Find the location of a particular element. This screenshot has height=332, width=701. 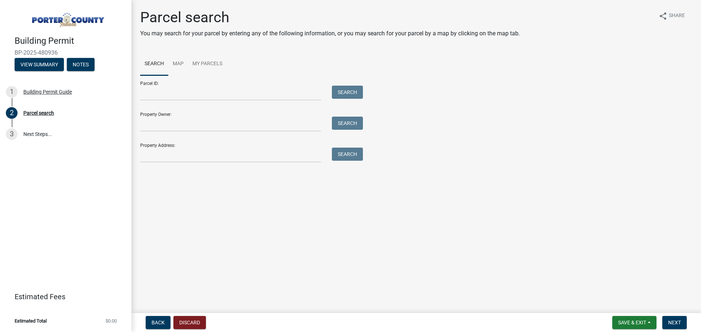

span: Save & Exit is located at coordinates (632, 323).